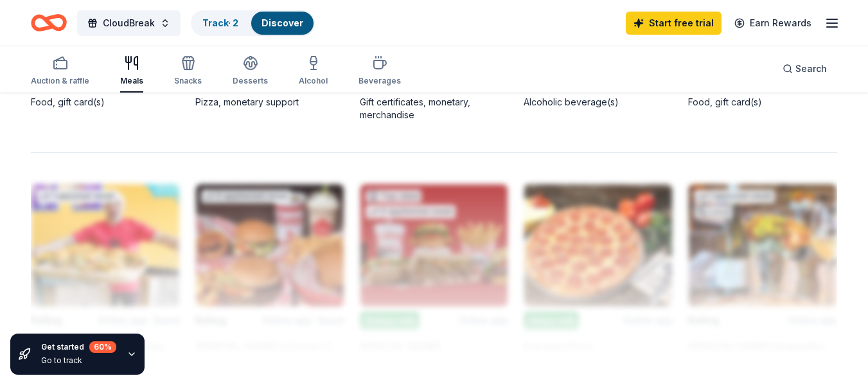 The width and height of the screenshot is (868, 385). What do you see at coordinates (380, 81) in the screenshot?
I see `div: Beverages` at bounding box center [380, 81].